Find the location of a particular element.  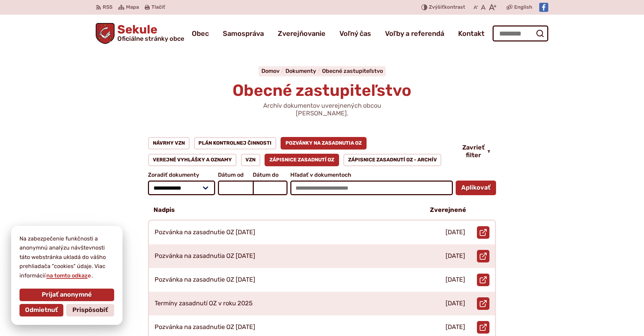

a: Zápisnice zasadnutí OZ is located at coordinates (302, 160).